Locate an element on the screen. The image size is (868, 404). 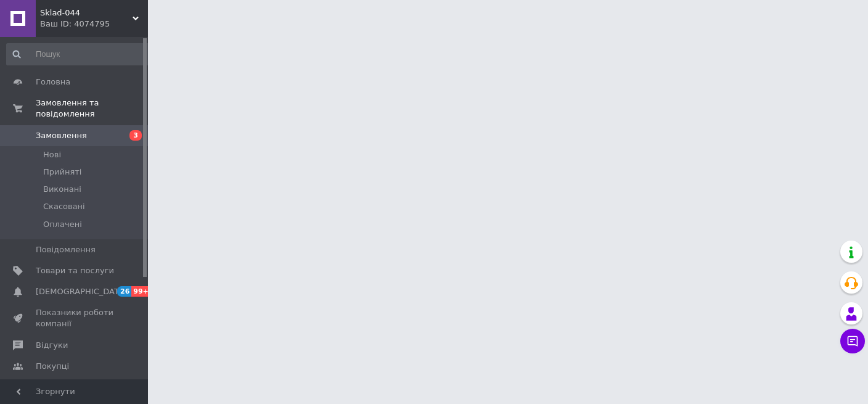
span: Замовлення is located at coordinates (61, 136).